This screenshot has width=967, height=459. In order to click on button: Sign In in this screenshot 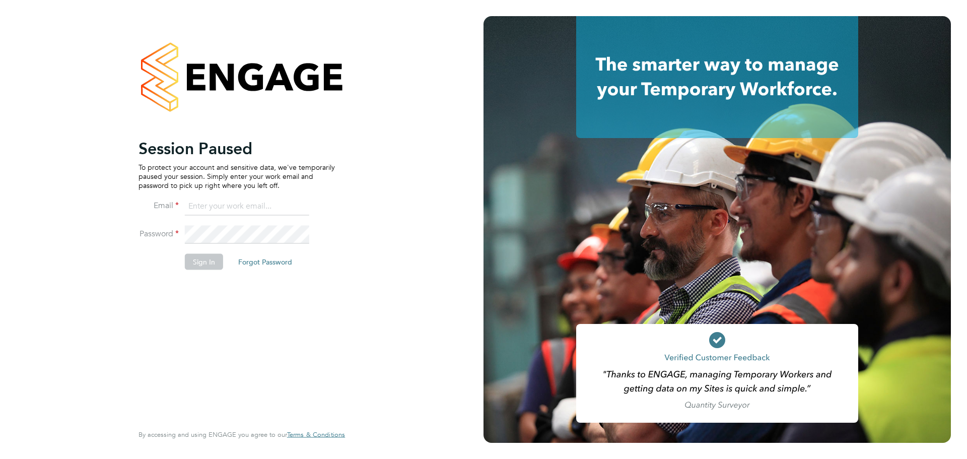, I will do `click(204, 261)`.